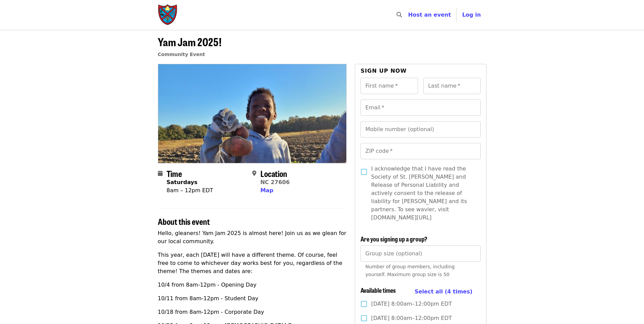 The image size is (644, 324). Describe the element at coordinates (267, 190) in the screenshot. I see `button: Map` at that location.